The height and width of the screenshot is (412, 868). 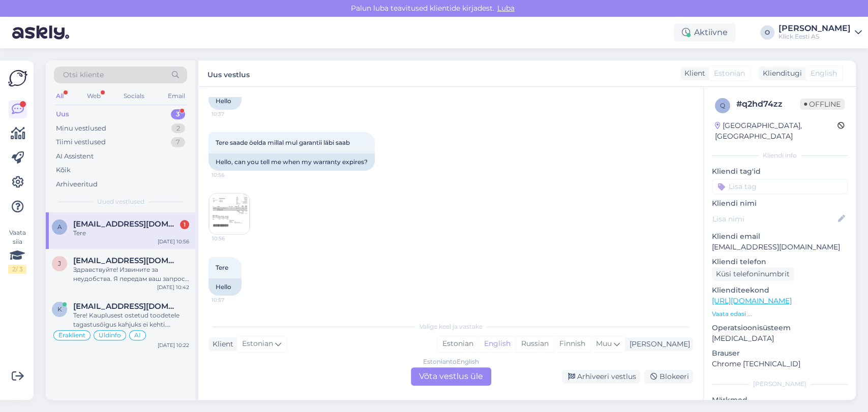 I want to click on div: All, so click(x=60, y=96).